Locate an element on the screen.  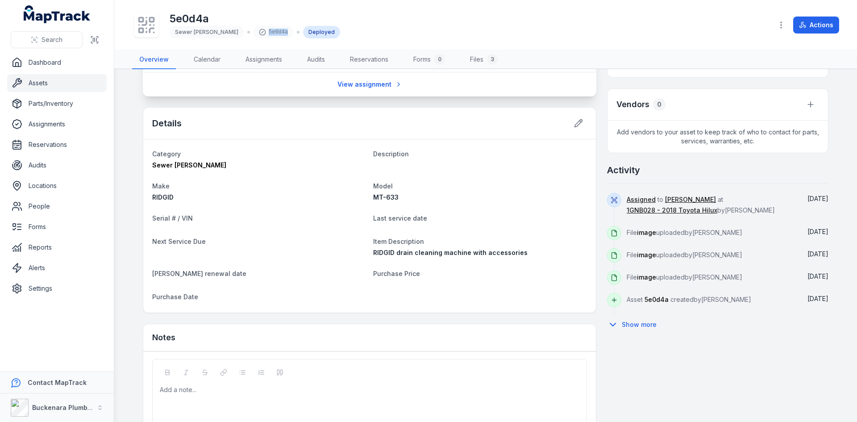
a: View assignment is located at coordinates (370, 84).